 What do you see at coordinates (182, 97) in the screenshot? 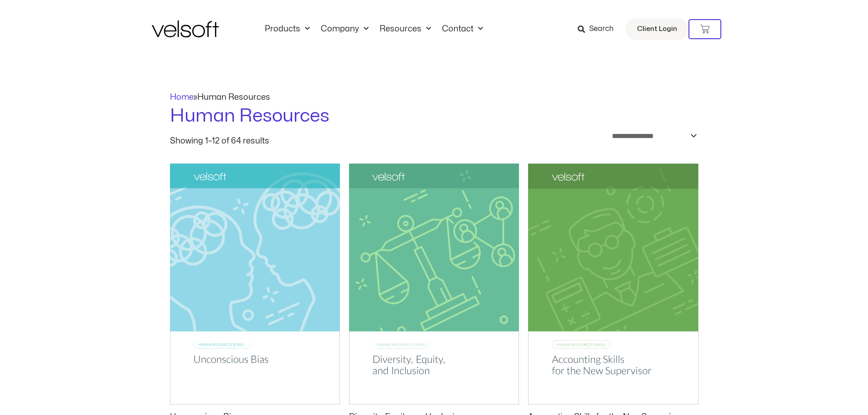
I see `a: Home` at bounding box center [182, 97].